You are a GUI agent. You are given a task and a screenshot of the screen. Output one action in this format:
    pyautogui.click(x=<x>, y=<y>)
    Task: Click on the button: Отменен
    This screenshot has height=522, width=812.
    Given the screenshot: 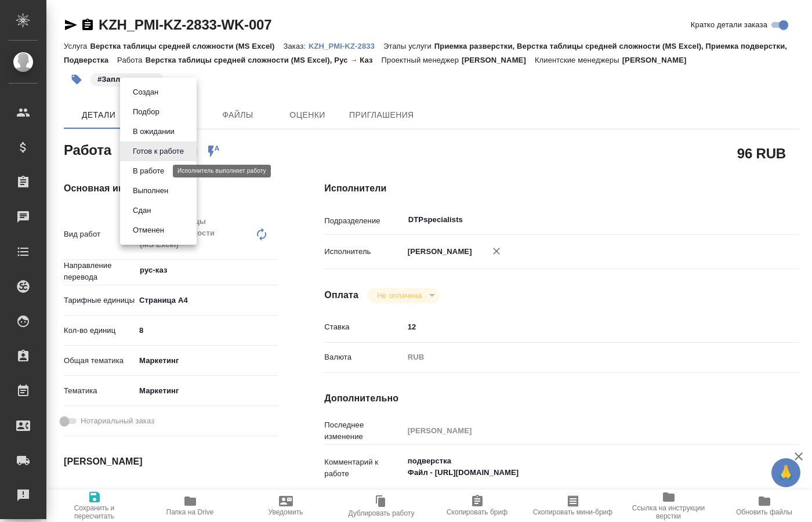 What is the action you would take?
    pyautogui.click(x=149, y=230)
    